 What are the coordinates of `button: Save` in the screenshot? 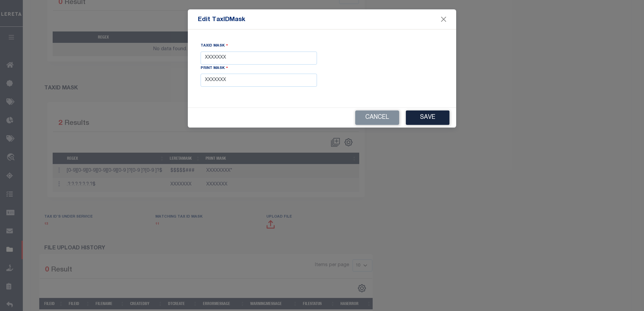 It's located at (428, 117).